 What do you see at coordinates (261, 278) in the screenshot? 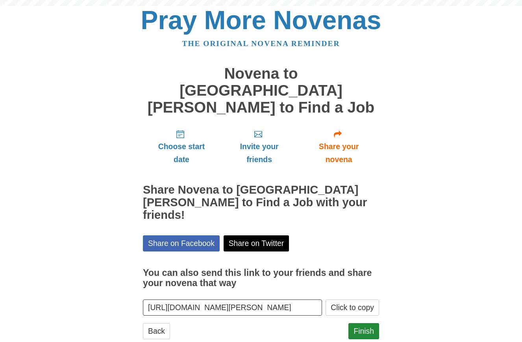
I see `h3: You can also send this link to your friends and share your novena that way` at bounding box center [261, 278].